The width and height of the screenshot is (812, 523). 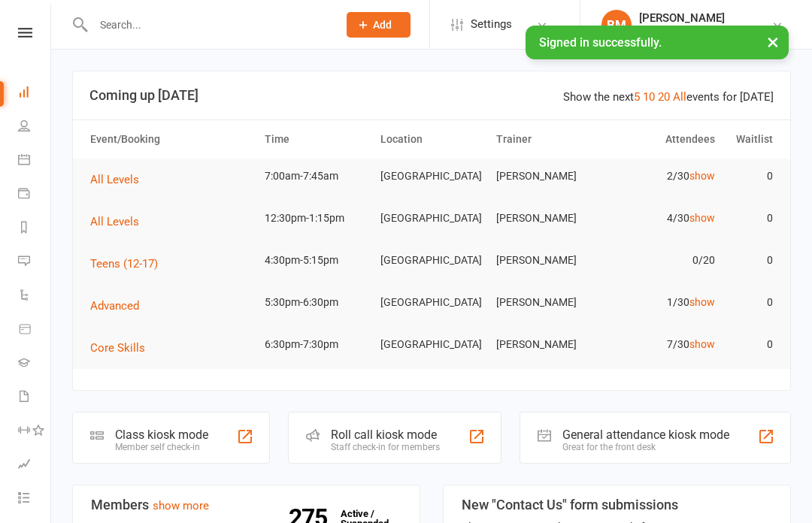 I want to click on td: 1/30, so click(x=664, y=302).